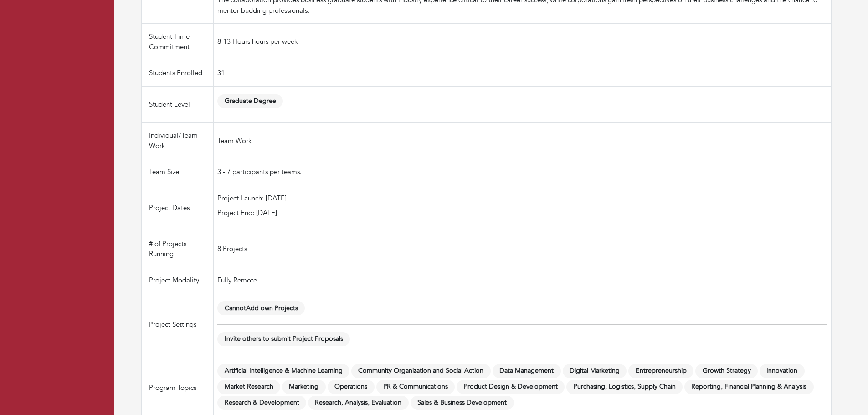 The width and height of the screenshot is (868, 415). What do you see at coordinates (250, 101) in the screenshot?
I see `span: Graduate Degree` at bounding box center [250, 101].